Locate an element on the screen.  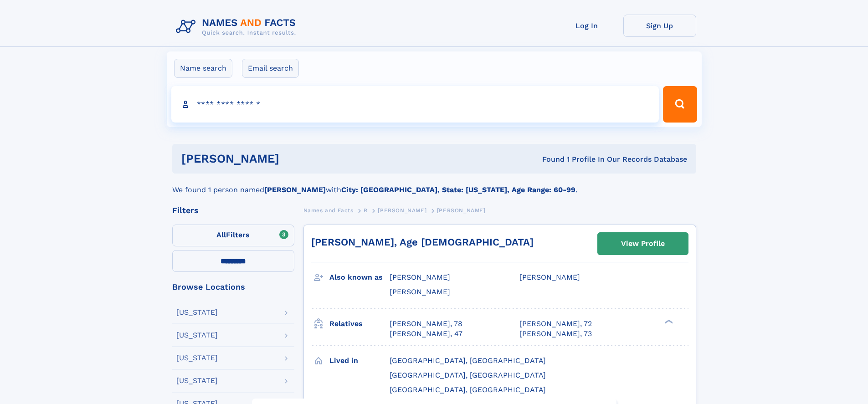
h3: Relatives is located at coordinates (360, 324).